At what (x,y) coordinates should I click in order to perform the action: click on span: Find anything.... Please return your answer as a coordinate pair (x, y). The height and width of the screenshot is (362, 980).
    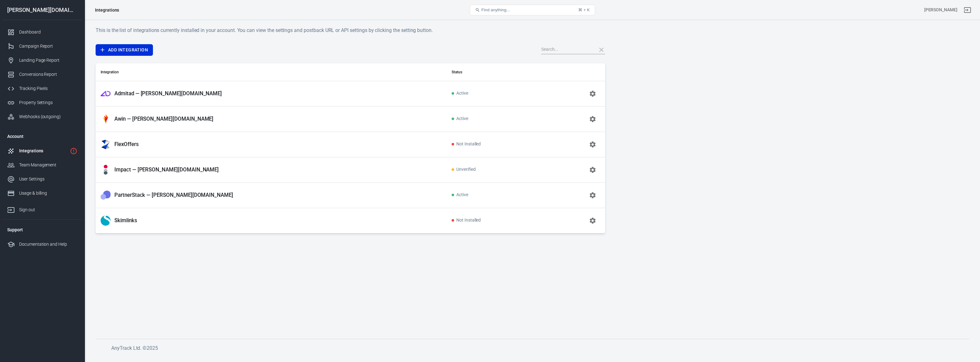
    Looking at the image, I should click on (496, 10).